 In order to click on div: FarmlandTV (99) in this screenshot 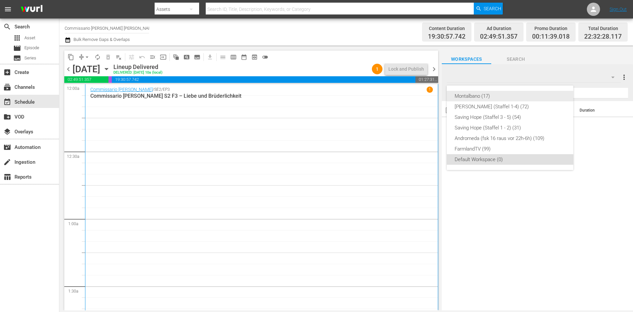, I will do `click(510, 149)`.